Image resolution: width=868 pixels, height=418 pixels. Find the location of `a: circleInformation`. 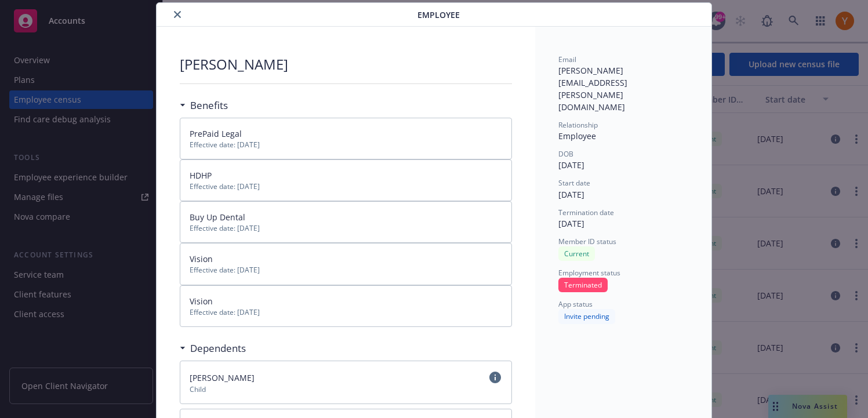

a: circleInformation is located at coordinates (495, 378).